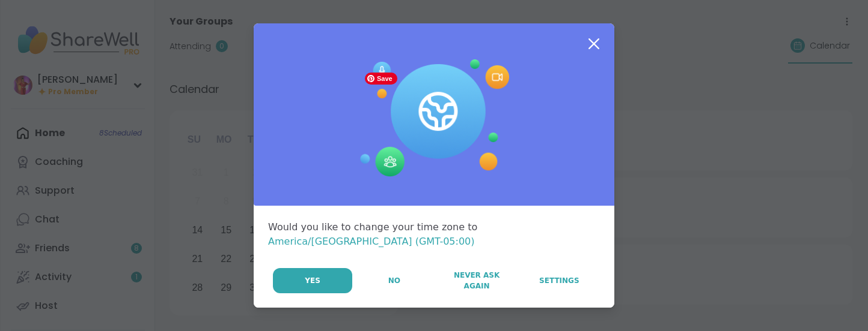  I want to click on span: Save, so click(381, 79).